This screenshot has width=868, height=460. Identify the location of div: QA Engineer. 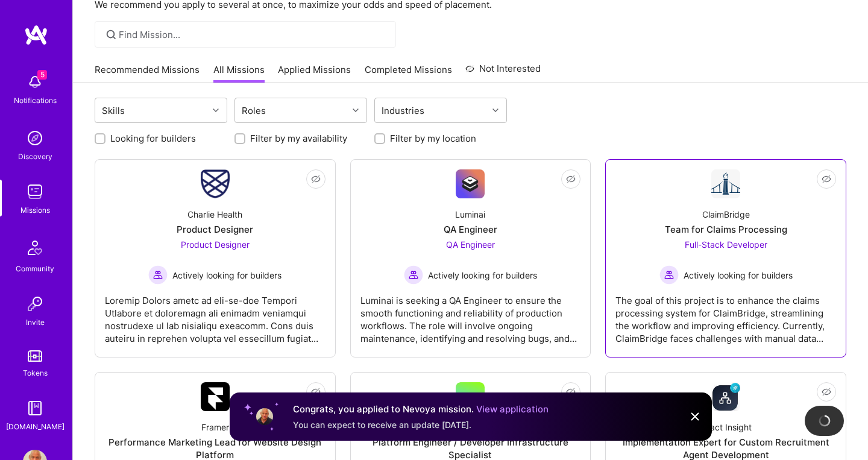
(470, 229).